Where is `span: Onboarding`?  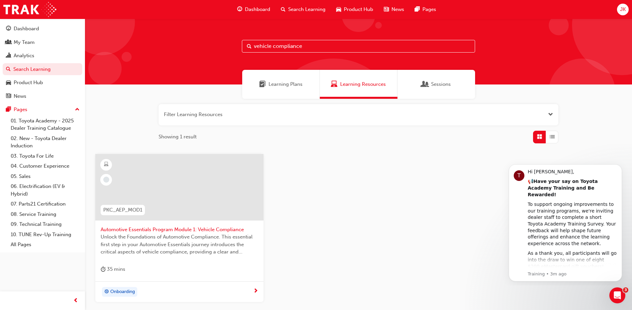 span: Onboarding is located at coordinates (123, 292).